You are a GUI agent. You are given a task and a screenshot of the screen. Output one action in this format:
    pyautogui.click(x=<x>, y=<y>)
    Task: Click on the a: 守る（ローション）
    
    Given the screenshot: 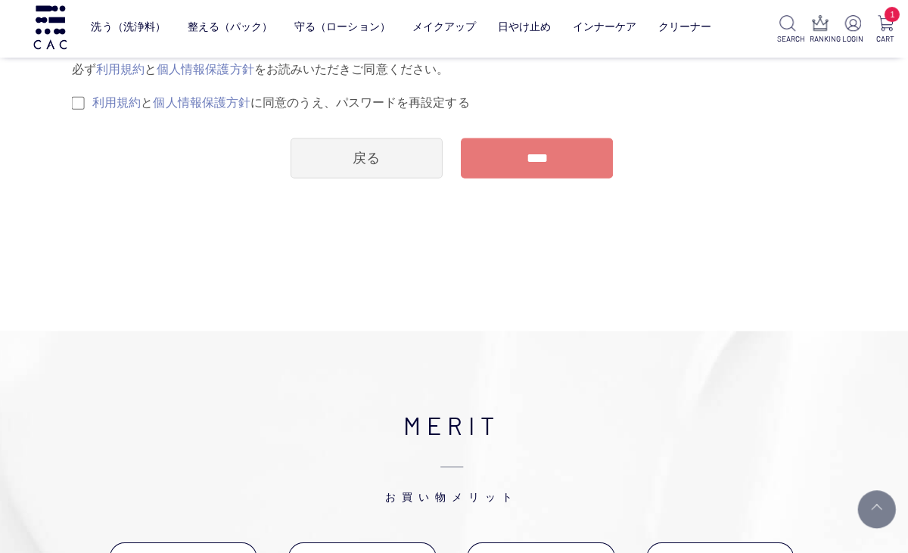 What is the action you would take?
    pyautogui.click(x=345, y=30)
    